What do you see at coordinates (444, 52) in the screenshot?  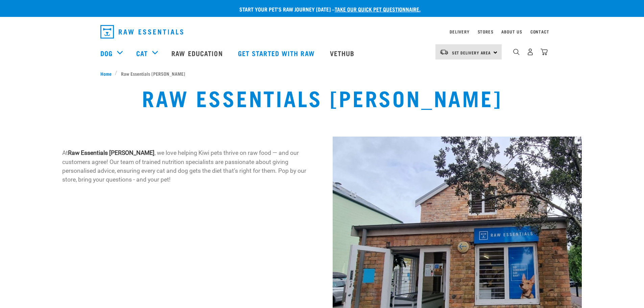 I see `img: van-moving.png` at bounding box center [444, 52].